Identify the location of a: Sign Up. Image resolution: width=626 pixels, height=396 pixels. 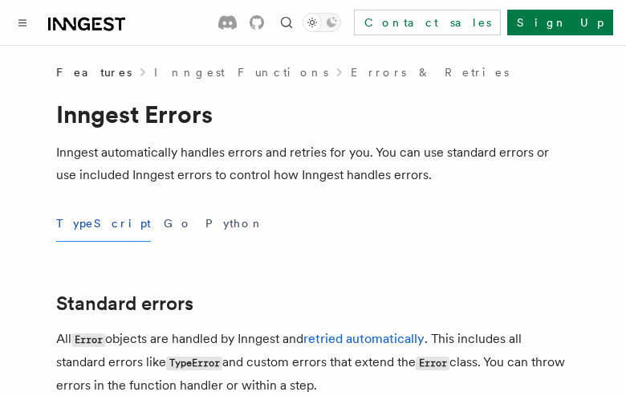
(560, 22).